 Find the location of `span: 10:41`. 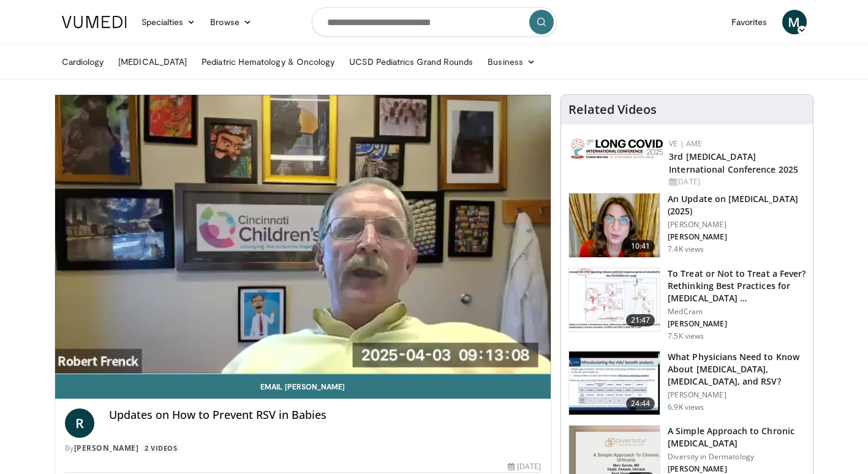

span: 10:41 is located at coordinates (640, 246).